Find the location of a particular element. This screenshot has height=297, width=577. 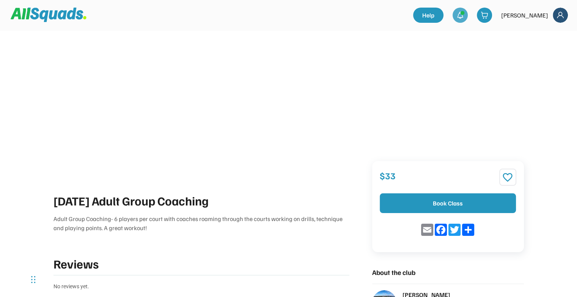

img: Frame%2018.svg is located at coordinates (561, 15).